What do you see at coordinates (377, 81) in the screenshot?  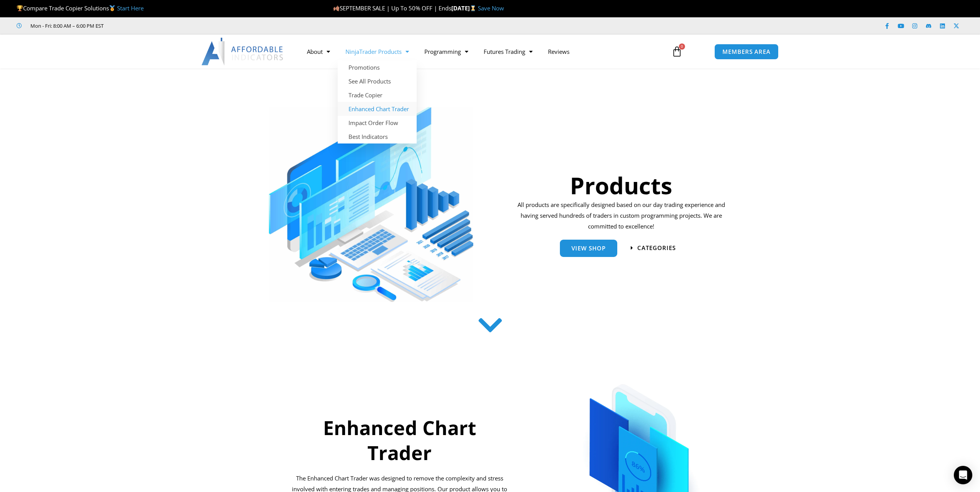 I see `a: See All Products` at bounding box center [377, 81].